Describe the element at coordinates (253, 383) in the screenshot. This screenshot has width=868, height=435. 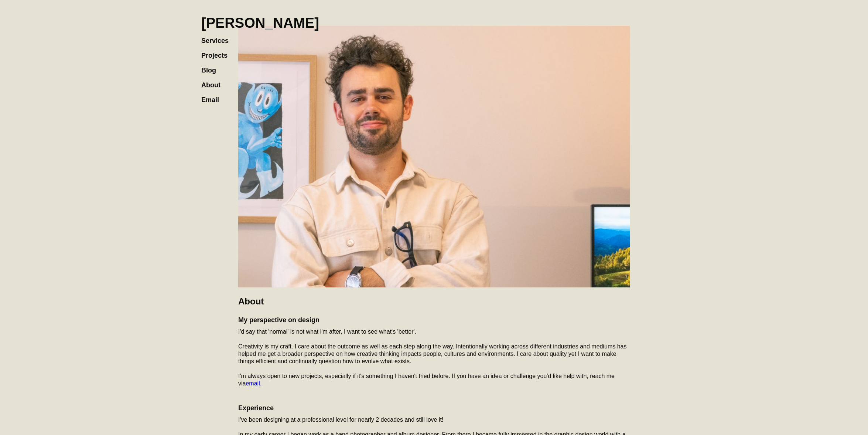
I see `a: email.` at that location.